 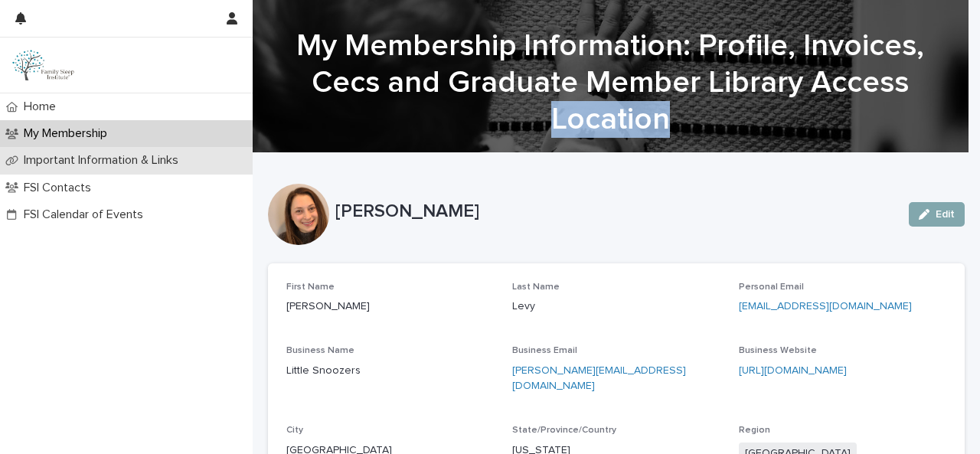 I want to click on p: FSI Calendar of Events, so click(x=87, y=214).